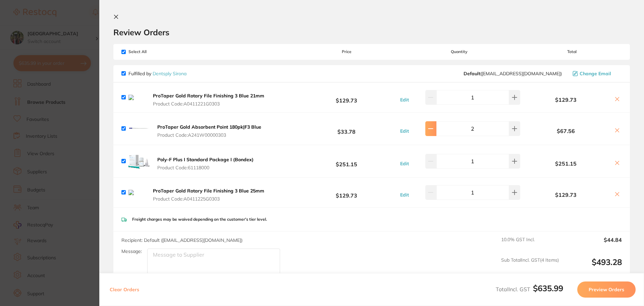 The width and height of the screenshot is (644, 306). What do you see at coordinates (137, 97) in the screenshot?
I see `img: MTI0dmkyaw` at bounding box center [137, 97].